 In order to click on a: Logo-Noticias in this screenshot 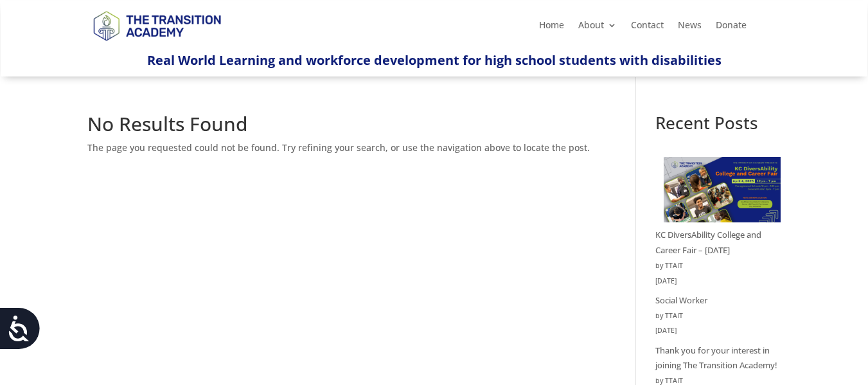, I will do `click(157, 45)`.